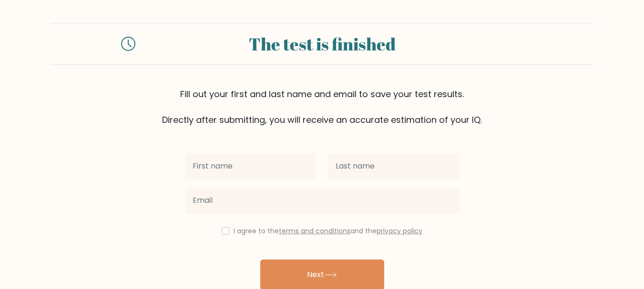 The width and height of the screenshot is (644, 289). Describe the element at coordinates (251, 166) in the screenshot. I see `input: First name` at that location.